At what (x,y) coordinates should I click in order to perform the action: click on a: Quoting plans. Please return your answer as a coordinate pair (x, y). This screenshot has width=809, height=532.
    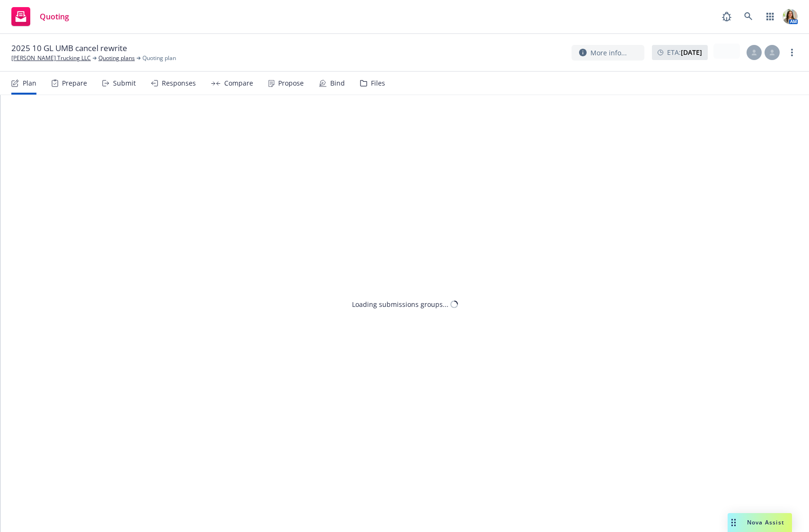
    Looking at the image, I should click on (116, 58).